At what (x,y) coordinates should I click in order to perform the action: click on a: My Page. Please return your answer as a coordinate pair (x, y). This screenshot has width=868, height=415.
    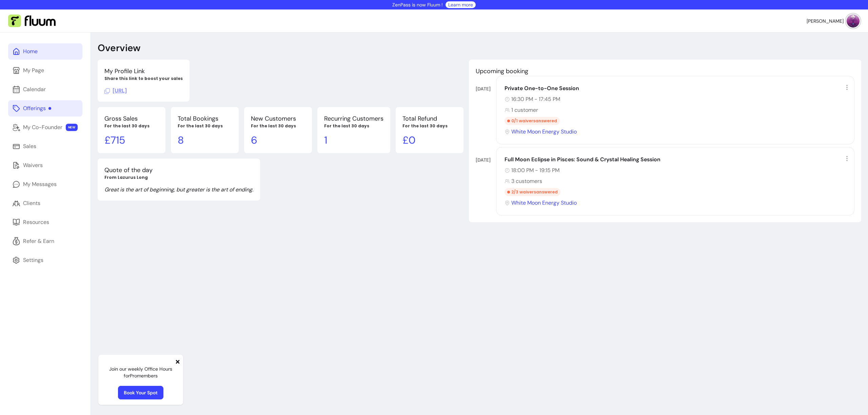
    Looking at the image, I should click on (45, 71).